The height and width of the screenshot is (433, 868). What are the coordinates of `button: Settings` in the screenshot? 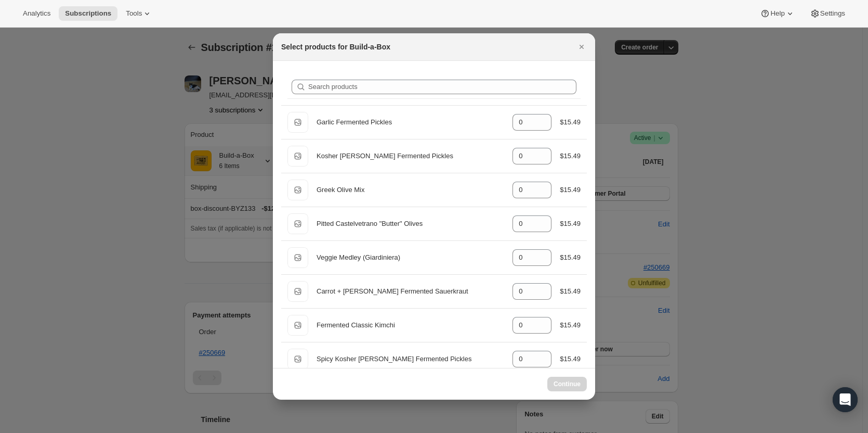 It's located at (828, 13).